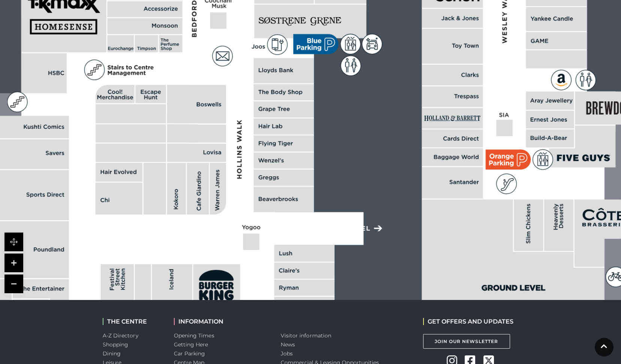 The width and height of the screenshot is (621, 364). Describe the element at coordinates (468, 321) in the screenshot. I see `h2: GET OFFERS AND UPDATES` at that location.